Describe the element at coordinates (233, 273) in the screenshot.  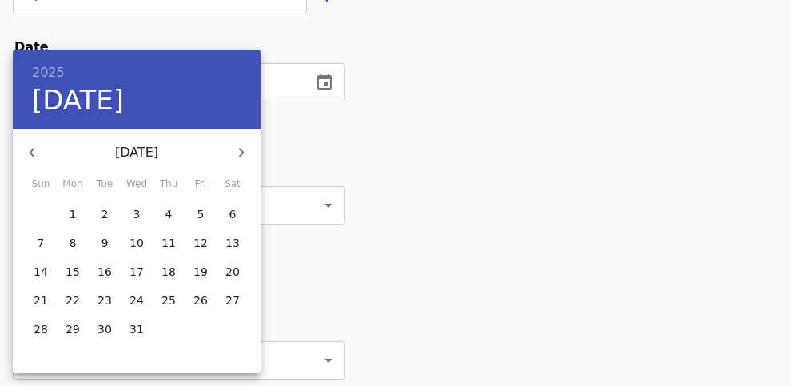
I see `button: 20` at that location.